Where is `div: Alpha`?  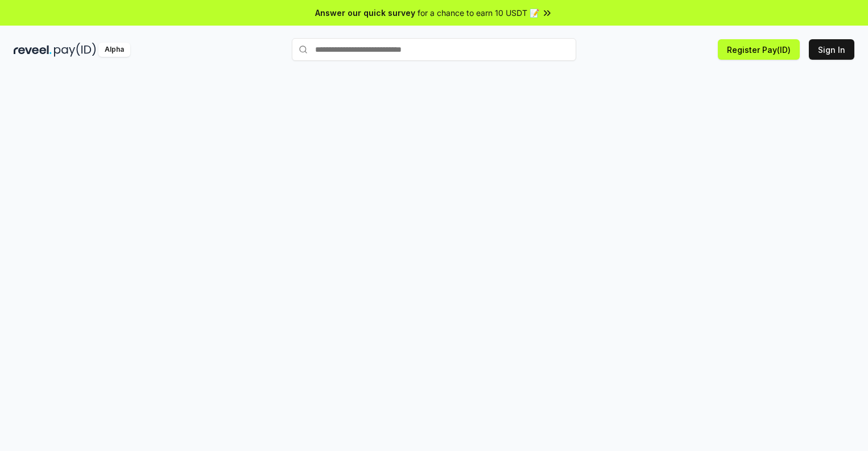 div: Alpha is located at coordinates (114, 49).